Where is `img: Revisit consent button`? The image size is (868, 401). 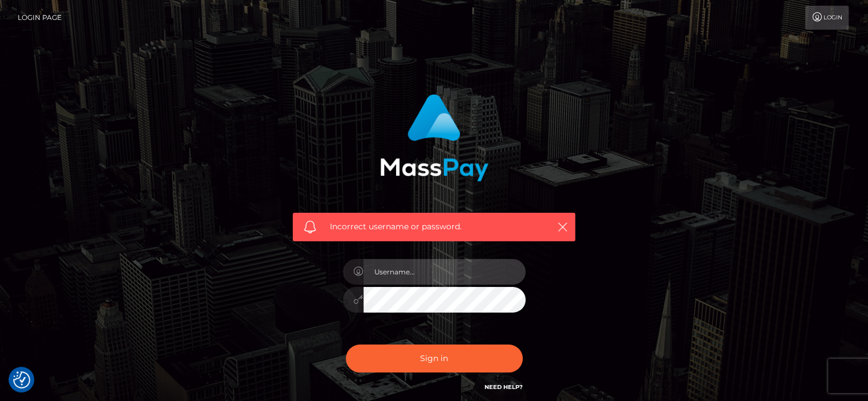 img: Revisit consent button is located at coordinates (21, 380).